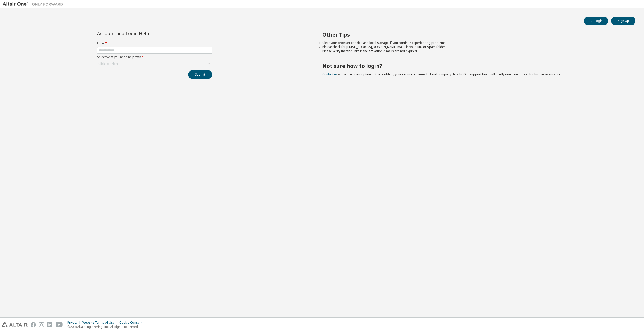 The width and height of the screenshot is (644, 332). What do you see at coordinates (143, 33) in the screenshot?
I see `div: Account and Login Help` at bounding box center [143, 33].